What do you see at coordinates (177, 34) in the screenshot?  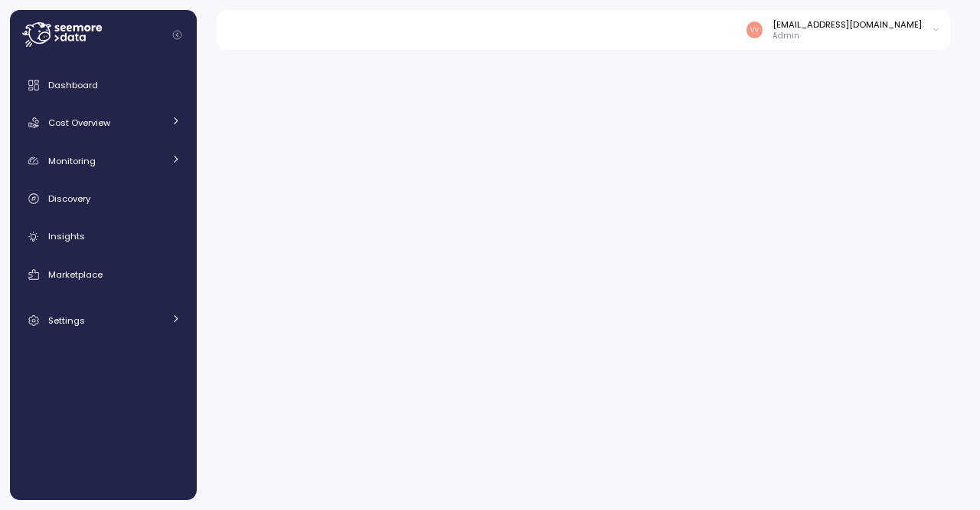 I see `button: Collapse navigation` at bounding box center [177, 34].